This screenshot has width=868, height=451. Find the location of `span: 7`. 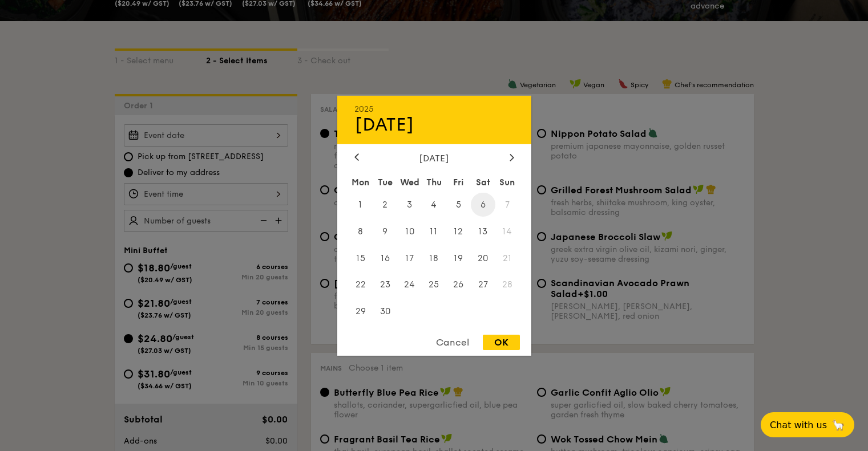

span: 7 is located at coordinates (508, 204).